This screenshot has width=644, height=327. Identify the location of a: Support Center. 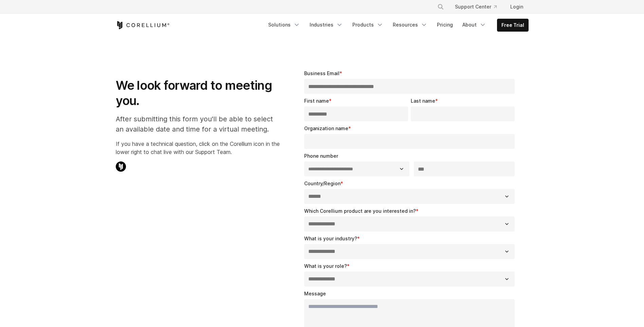
(476, 7).